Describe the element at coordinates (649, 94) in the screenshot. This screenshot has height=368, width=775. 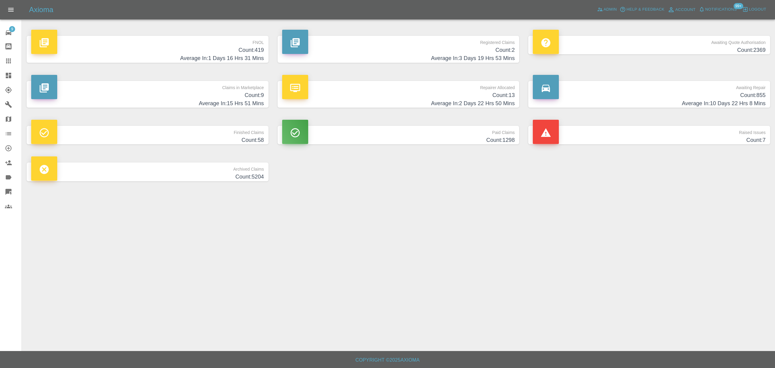
I see `a: Awaiting RepairCount:855Average In:10 Days 22 Hrs 8 Mins` at that location.